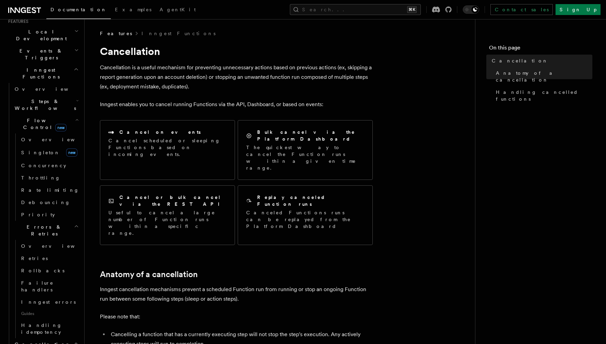 This screenshot has width=606, height=344. What do you see at coordinates (49, 302) in the screenshot?
I see `a: Inngest errors` at bounding box center [49, 302].